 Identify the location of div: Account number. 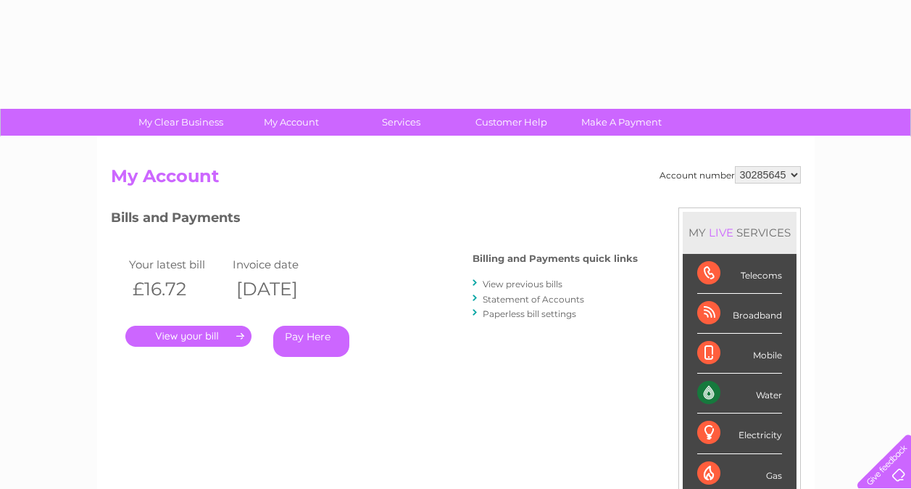
(730, 175).